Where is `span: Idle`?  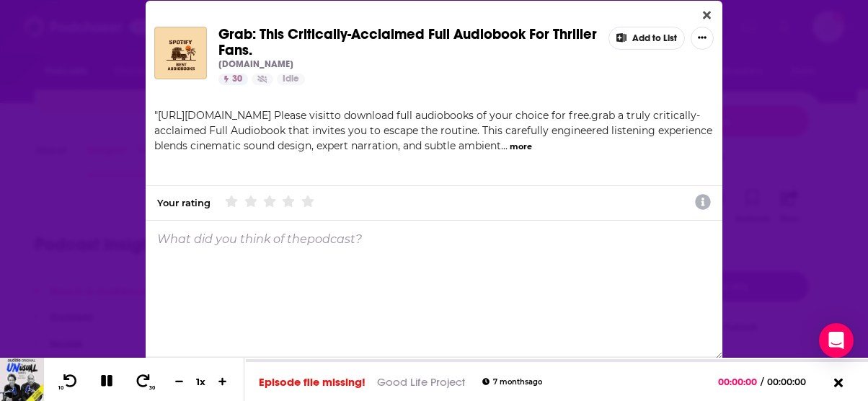 span: Idle is located at coordinates (291, 79).